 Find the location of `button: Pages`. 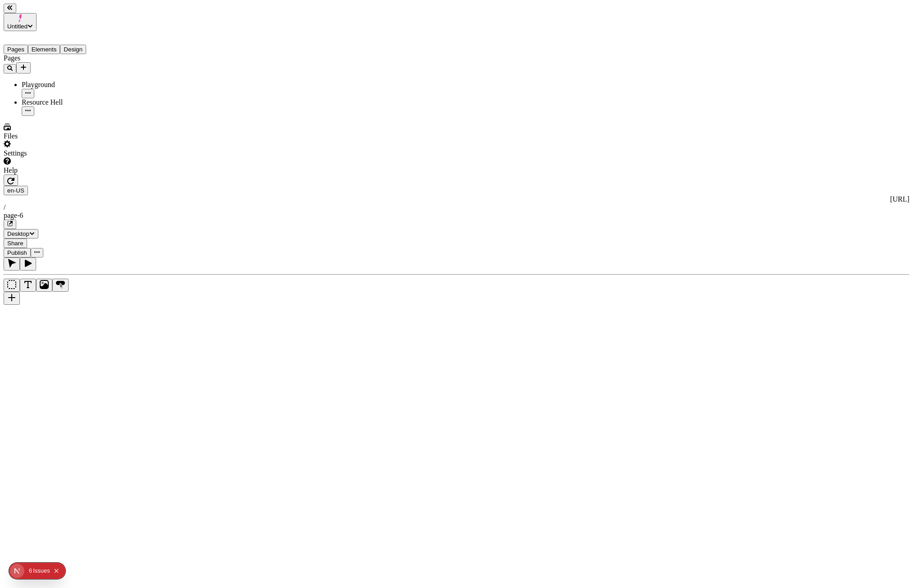

button: Pages is located at coordinates (16, 49).